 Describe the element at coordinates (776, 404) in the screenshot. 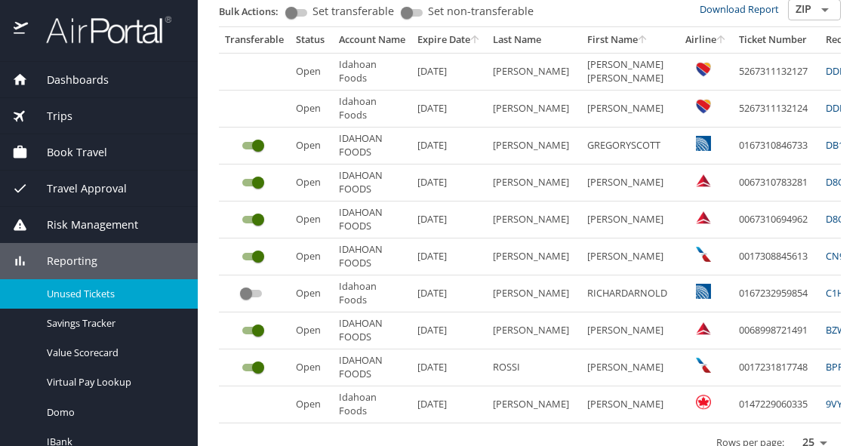

I see `td: 0147229060335` at that location.